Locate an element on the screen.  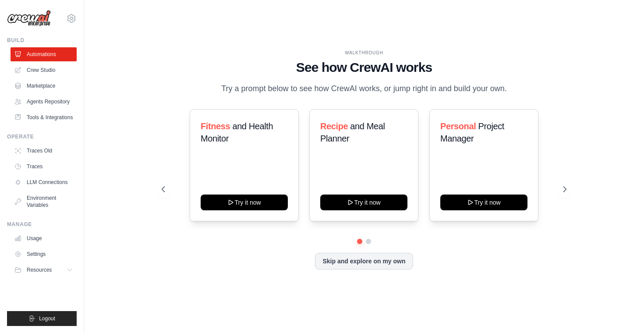
a: Tools & Integrations is located at coordinates (43, 117).